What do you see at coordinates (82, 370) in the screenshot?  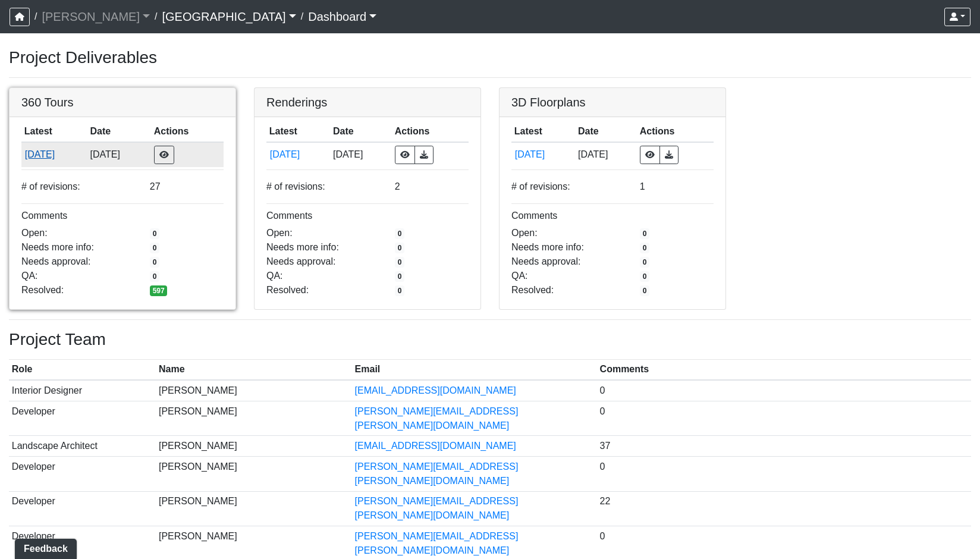 I see `th: Role` at bounding box center [82, 370].